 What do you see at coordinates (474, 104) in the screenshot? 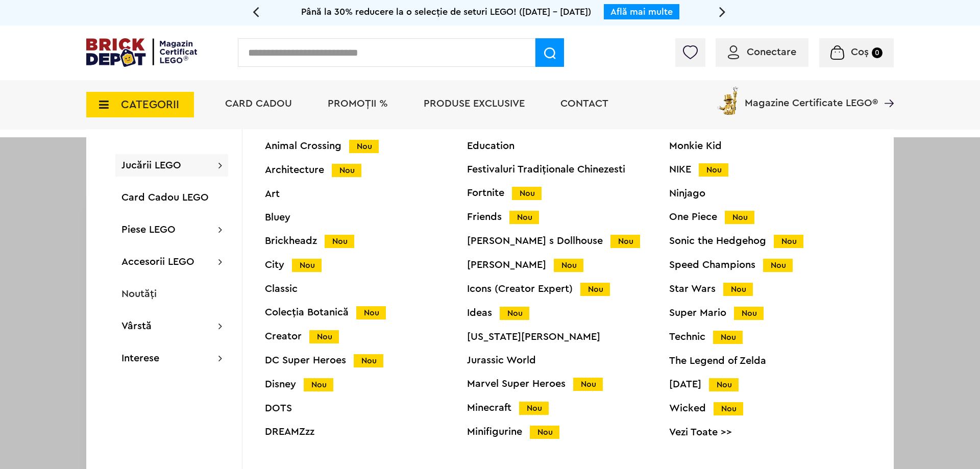
I see `span: Produse exclusive` at bounding box center [474, 104].